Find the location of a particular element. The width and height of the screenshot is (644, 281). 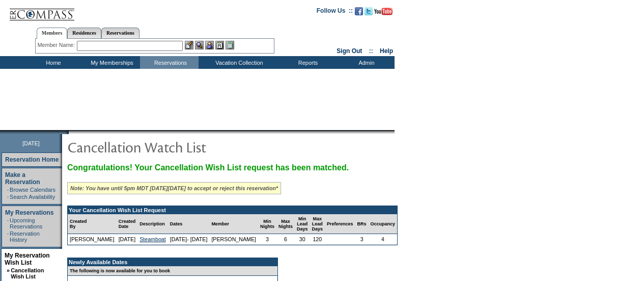

td: Dates is located at coordinates (189, 223).